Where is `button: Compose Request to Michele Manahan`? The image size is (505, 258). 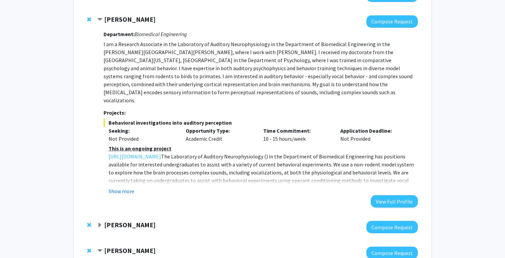
button: Compose Request to Michele Manahan is located at coordinates (392, 227).